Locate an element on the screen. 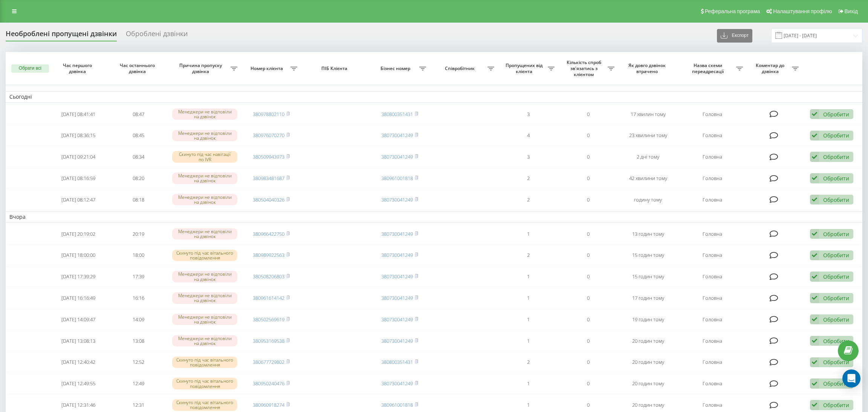  span: Час першого дзвінка is located at coordinates (78, 68).